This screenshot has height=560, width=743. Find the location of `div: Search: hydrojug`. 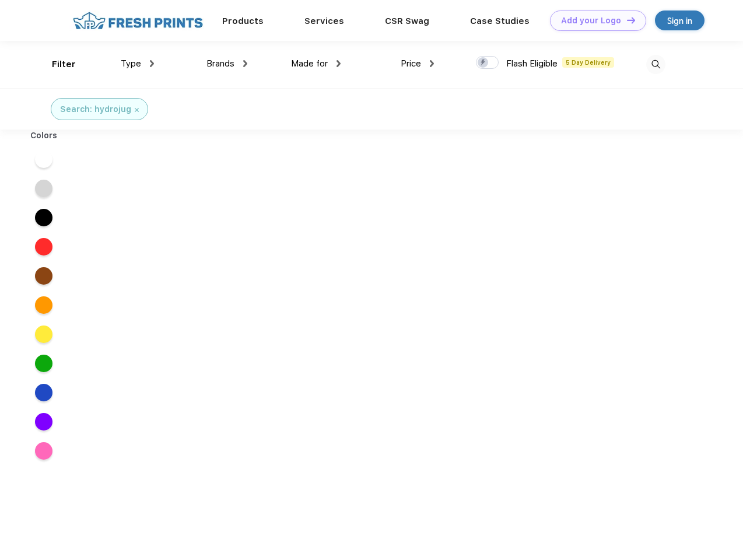

div: Search: hydrojug is located at coordinates (96, 109).